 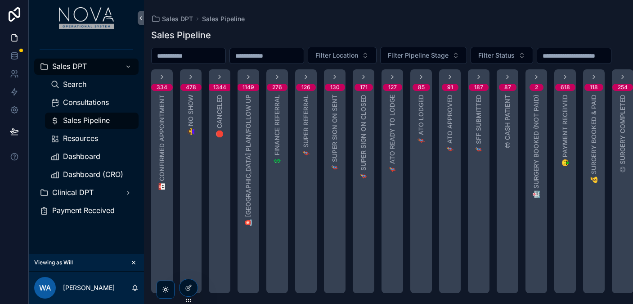 What do you see at coordinates (86, 102) in the screenshot?
I see `span: Consultations` at bounding box center [86, 102].